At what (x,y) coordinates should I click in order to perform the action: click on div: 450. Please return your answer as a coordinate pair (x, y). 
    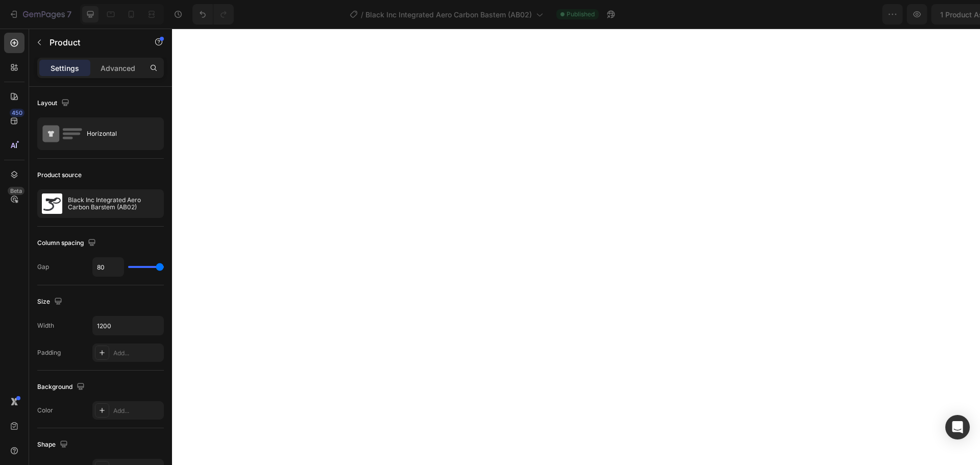
    Looking at the image, I should click on (17, 113).